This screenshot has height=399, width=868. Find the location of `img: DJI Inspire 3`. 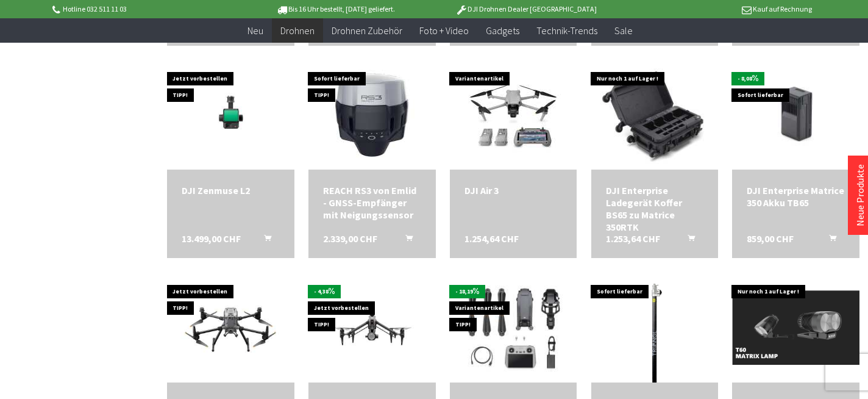

img: DJI Inspire 3 is located at coordinates (372, 327).